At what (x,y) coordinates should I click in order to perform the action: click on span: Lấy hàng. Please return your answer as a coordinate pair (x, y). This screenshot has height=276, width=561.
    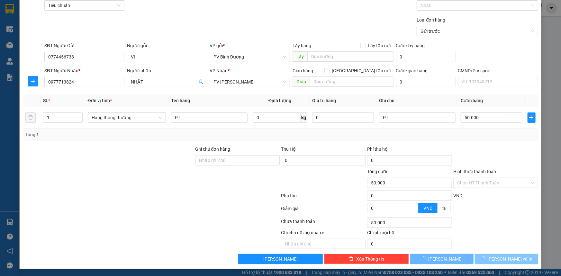
    Looking at the image, I should click on (302, 46).